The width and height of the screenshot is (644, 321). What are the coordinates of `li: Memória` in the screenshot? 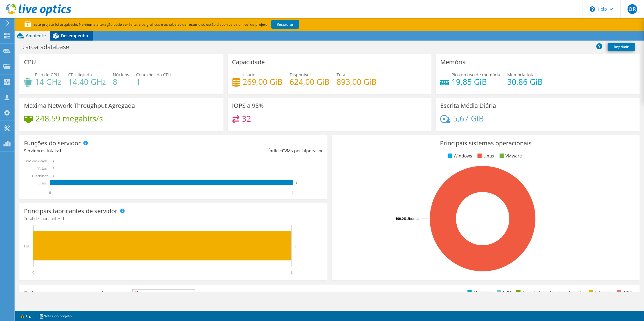 It's located at (479, 293).